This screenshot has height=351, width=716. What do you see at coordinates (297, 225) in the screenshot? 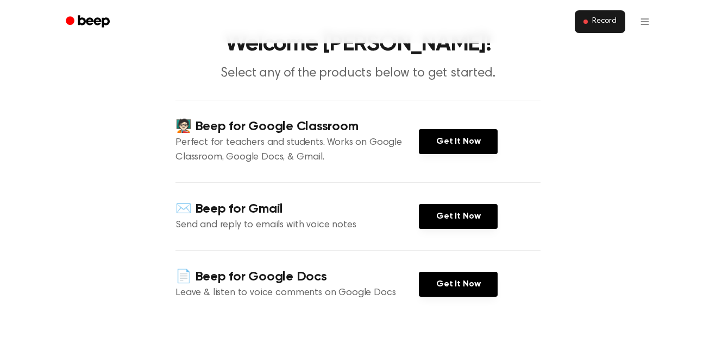
I see `p: Send and reply to emails with voice notes` at bounding box center [297, 225].